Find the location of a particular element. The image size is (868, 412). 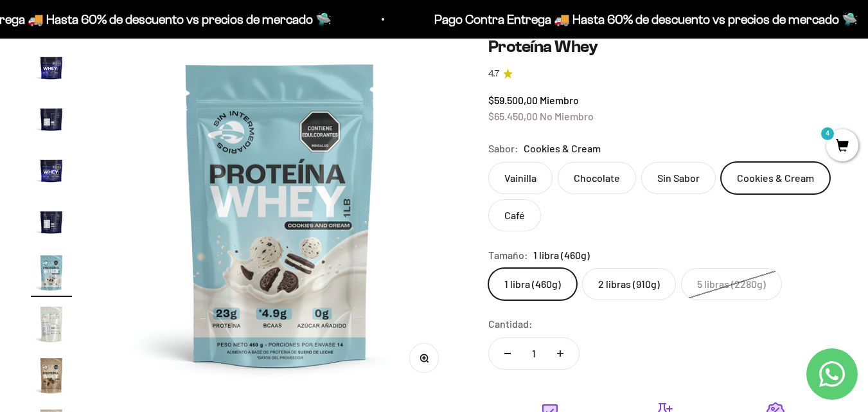

p: Pago Contra Entrega 🚚 Hasta 60% de descuento vs precios de mercado 🛸 is located at coordinates (610, 19).